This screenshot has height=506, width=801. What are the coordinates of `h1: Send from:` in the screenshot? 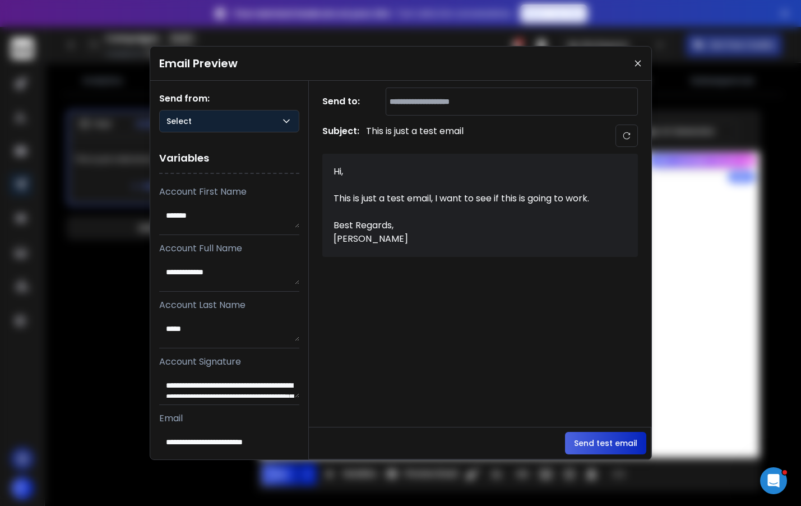 It's located at (229, 99).